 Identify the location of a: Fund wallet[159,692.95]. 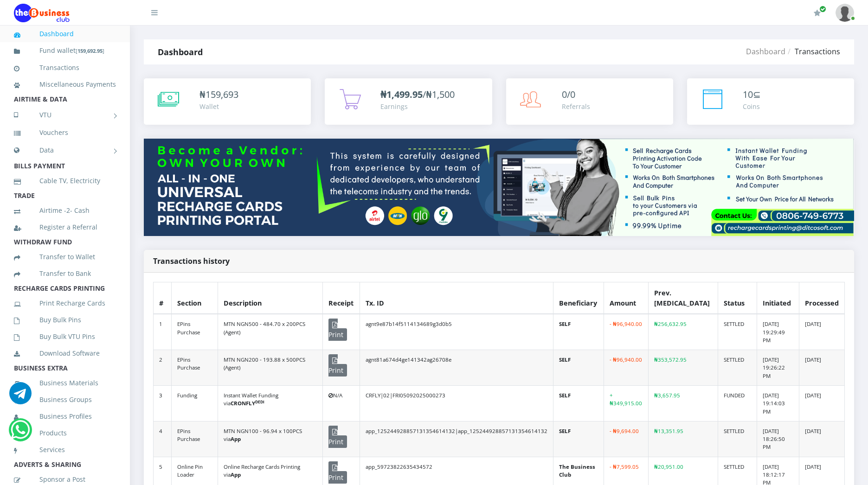
(65, 51).